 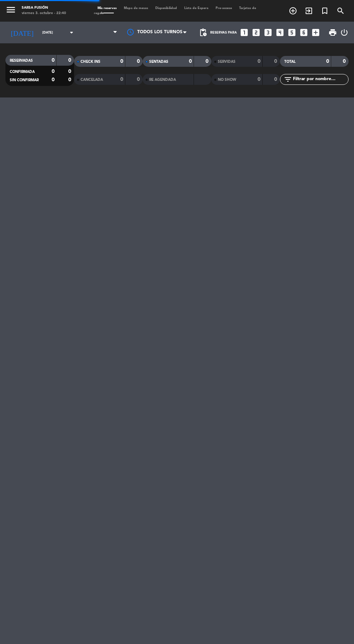 I want to click on span: RE AGENDADA, so click(x=163, y=80).